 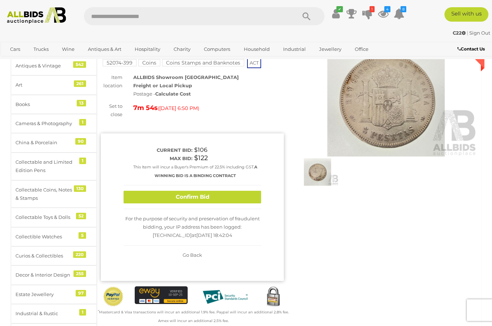 I want to click on a: Office, so click(x=362, y=49).